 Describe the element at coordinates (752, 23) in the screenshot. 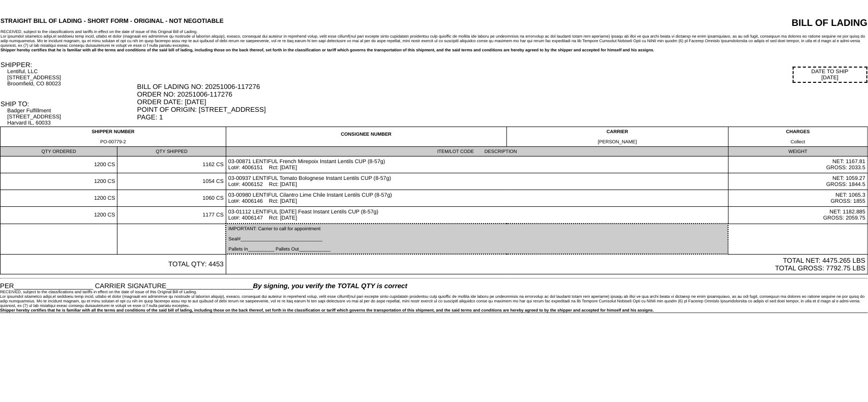

I see `div: BILL OF LADING` at that location.